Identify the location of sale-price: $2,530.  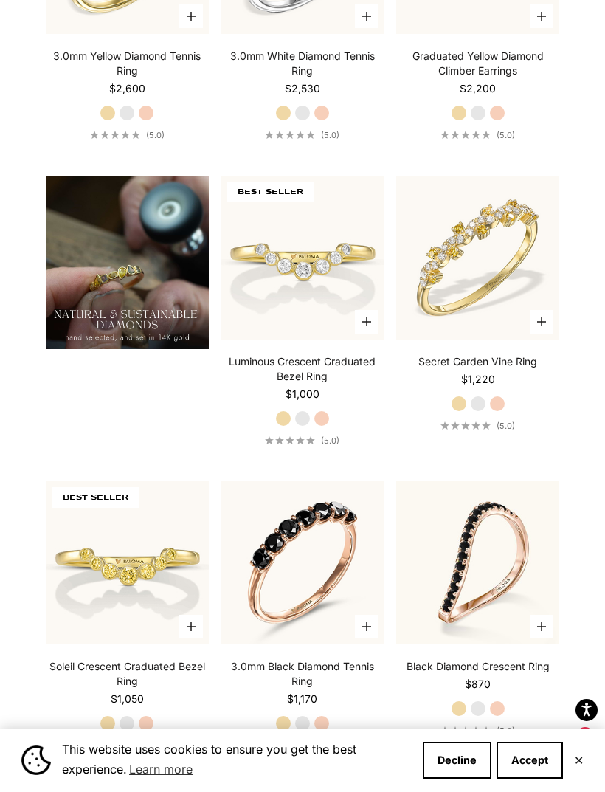
(303, 89).